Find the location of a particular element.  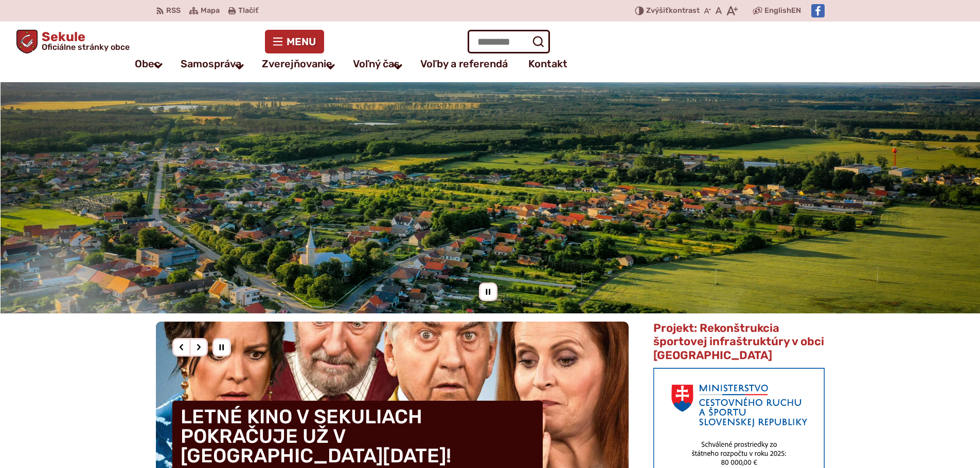

span: Obec is located at coordinates (147, 63).